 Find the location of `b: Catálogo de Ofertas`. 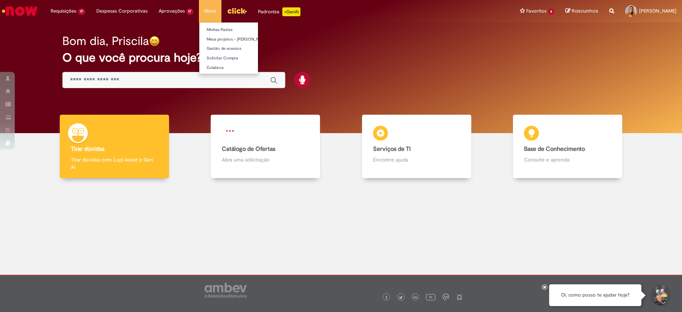

b: Catálogo de Ofertas is located at coordinates (248, 149).